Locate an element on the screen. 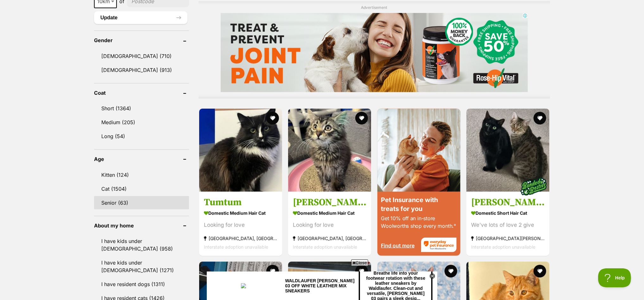 Image resolution: width=644 pixels, height=300 pixels. div: We've lots of love 2 give is located at coordinates (508, 225).